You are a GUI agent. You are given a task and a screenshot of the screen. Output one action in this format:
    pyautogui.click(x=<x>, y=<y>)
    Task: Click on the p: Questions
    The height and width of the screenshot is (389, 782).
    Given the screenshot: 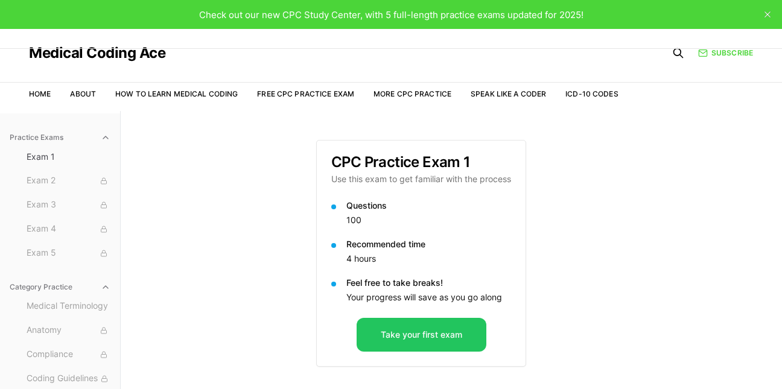 What is the action you would take?
    pyautogui.click(x=428, y=206)
    